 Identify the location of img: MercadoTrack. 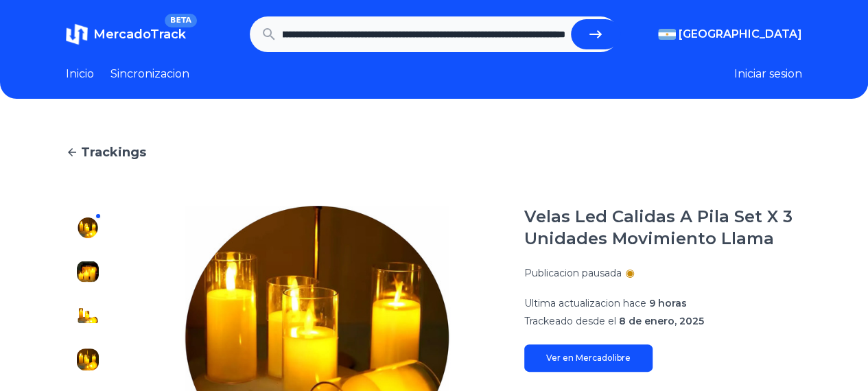
(77, 34).